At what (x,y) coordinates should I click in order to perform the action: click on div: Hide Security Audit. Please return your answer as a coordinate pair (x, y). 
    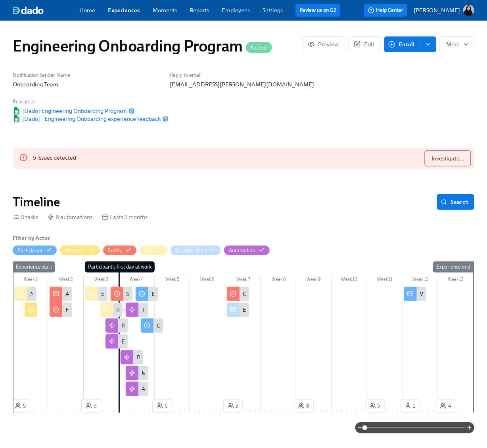
    Looking at the image, I should click on (191, 250).